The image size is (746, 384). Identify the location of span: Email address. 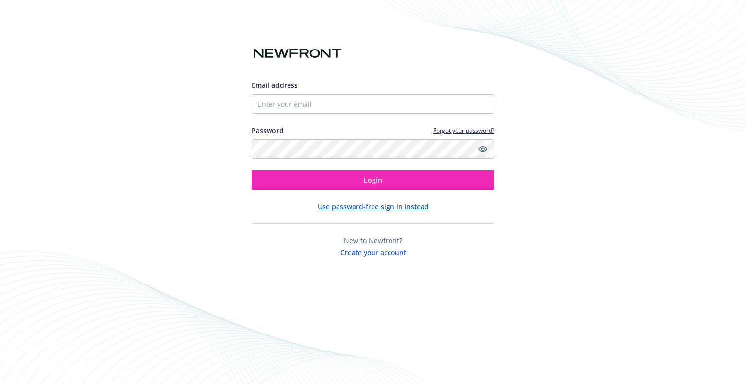
(274, 85).